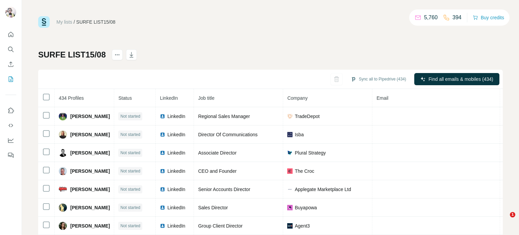 The image size is (519, 235). Describe the element at coordinates (513, 215) in the screenshot. I see `span: 1` at that location.